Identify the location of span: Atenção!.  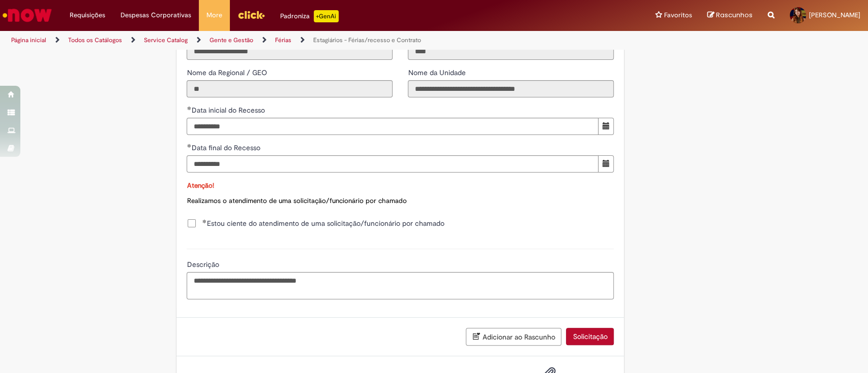
(200, 185).